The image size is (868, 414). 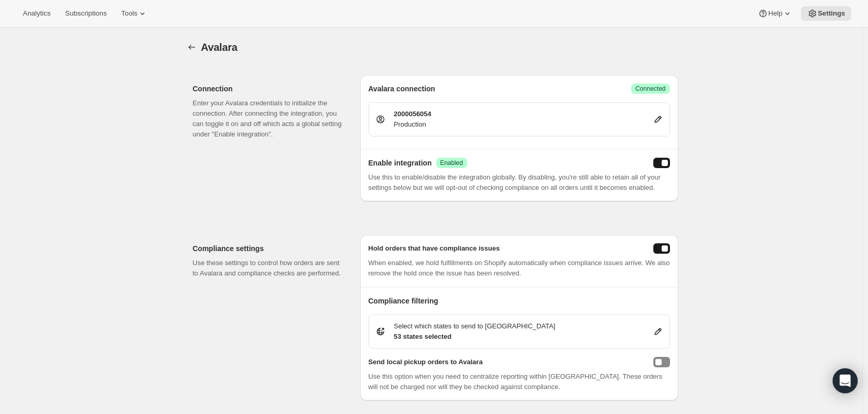 I want to click on span: Settings, so click(x=831, y=13).